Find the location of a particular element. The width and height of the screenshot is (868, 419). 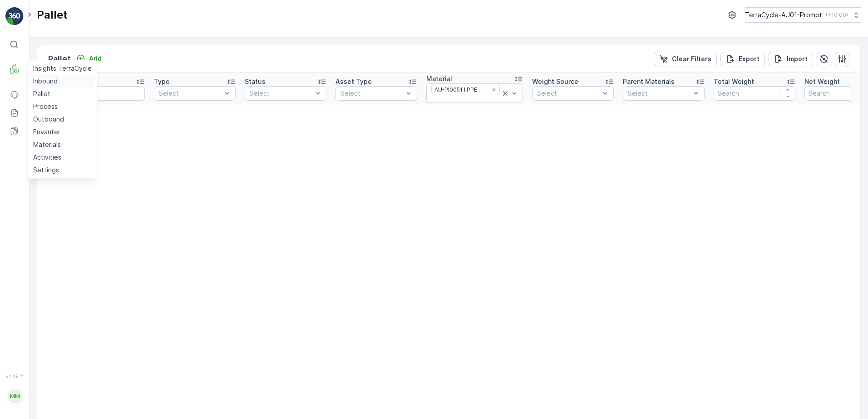

p: Type is located at coordinates (162, 82).